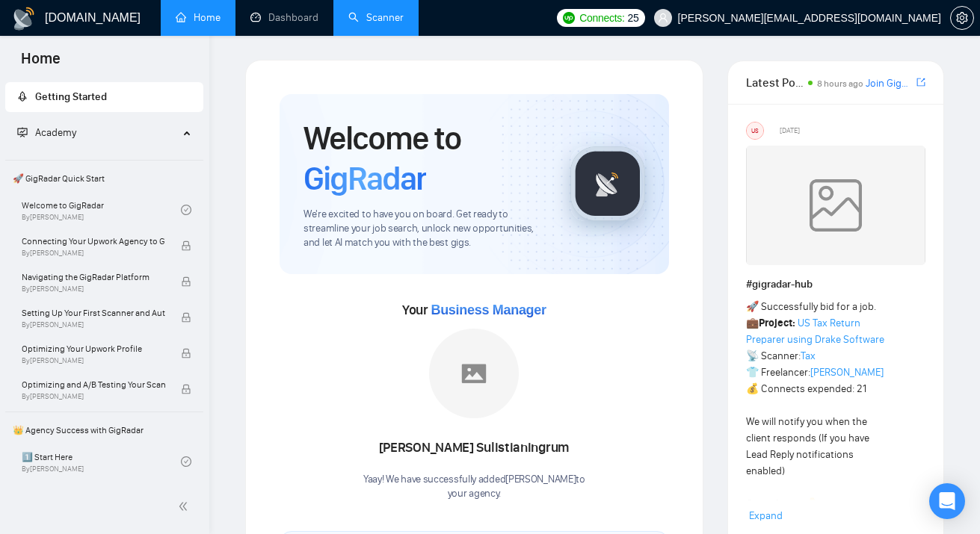  What do you see at coordinates (633, 18) in the screenshot?
I see `span: 25` at bounding box center [633, 18].